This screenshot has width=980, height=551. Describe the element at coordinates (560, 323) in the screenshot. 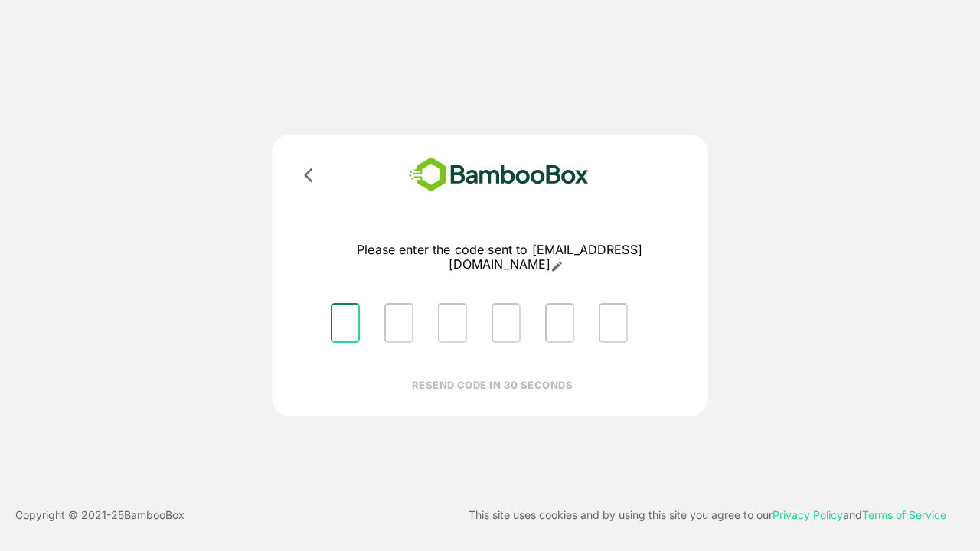

I see `input: Please enter OTP character 5` at that location.